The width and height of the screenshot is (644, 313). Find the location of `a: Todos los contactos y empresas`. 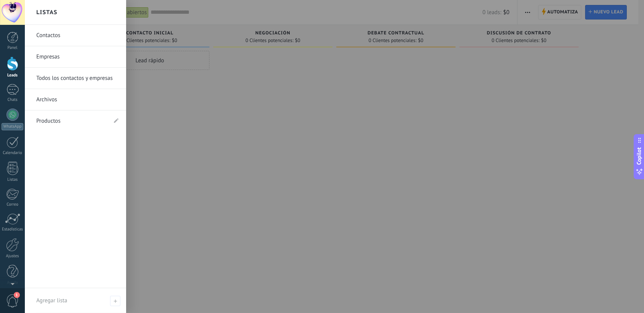

a: Todos los contactos y empresas is located at coordinates (77, 78).